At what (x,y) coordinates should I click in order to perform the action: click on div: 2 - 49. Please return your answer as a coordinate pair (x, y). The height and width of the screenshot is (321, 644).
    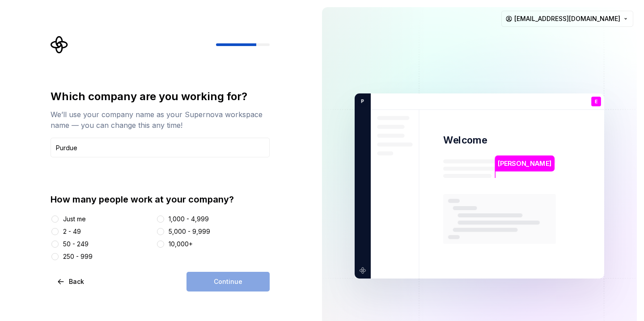
    Looking at the image, I should click on (72, 231).